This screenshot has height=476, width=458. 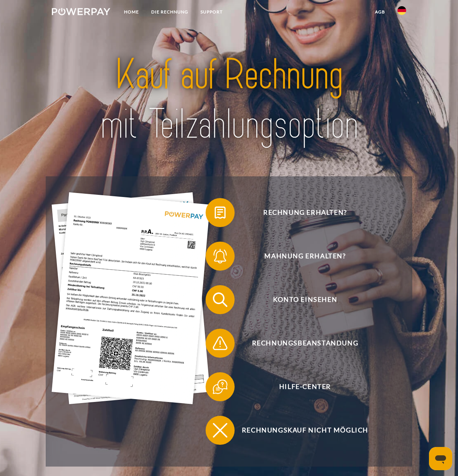 I want to click on span: Rechnungskauf nicht möglich, so click(x=305, y=430).